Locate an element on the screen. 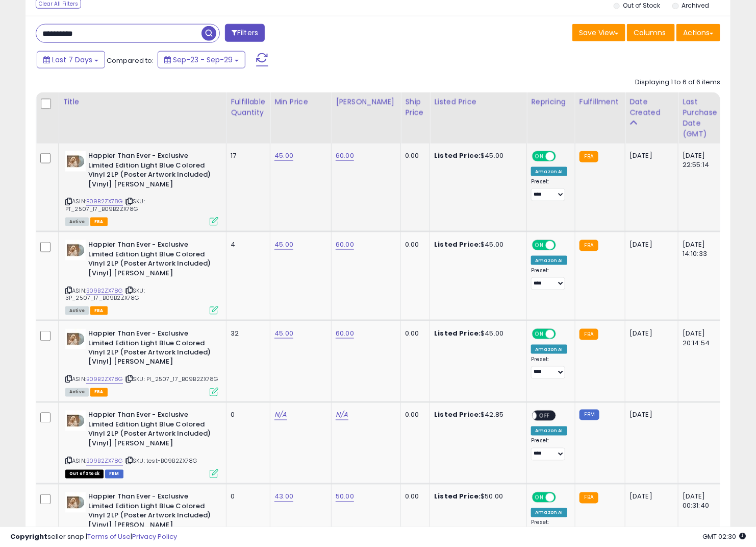 The height and width of the screenshot is (547, 756). a: N/A is located at coordinates (342, 415).